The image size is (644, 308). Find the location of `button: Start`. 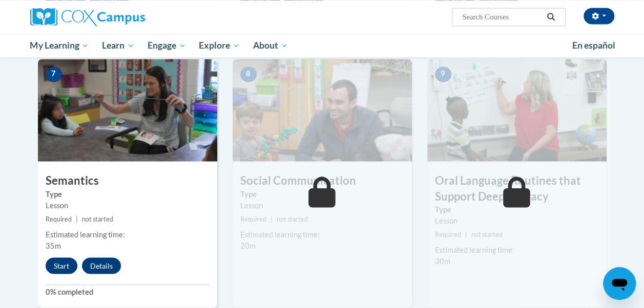

button: Start is located at coordinates (61, 266).